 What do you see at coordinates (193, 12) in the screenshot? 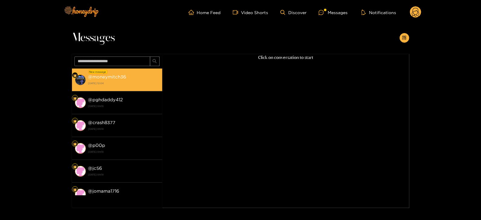
I see `span: home` at bounding box center [193, 12].